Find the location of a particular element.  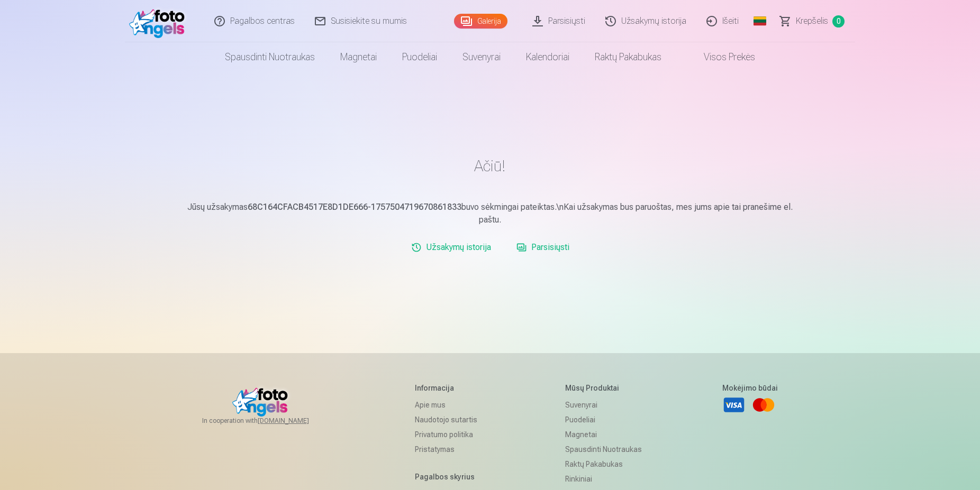

span: Krepšelis is located at coordinates (812, 21).